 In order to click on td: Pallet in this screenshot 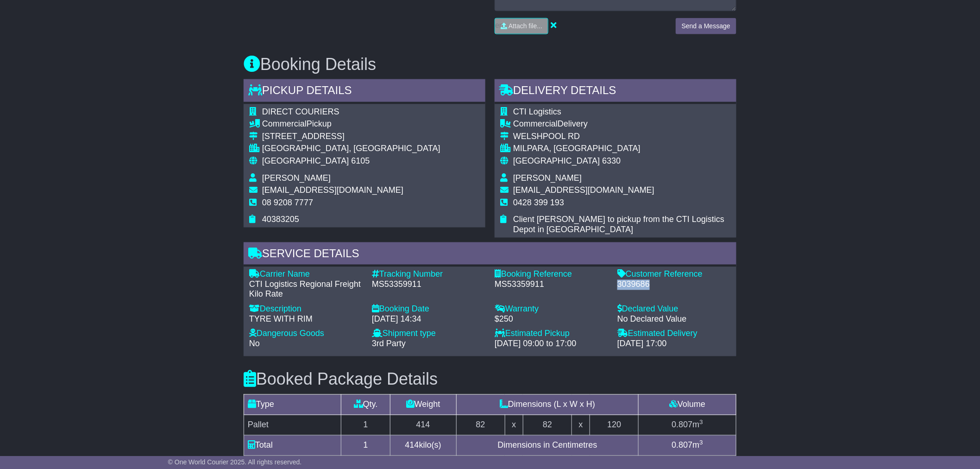, I will do `click(293, 425)`.